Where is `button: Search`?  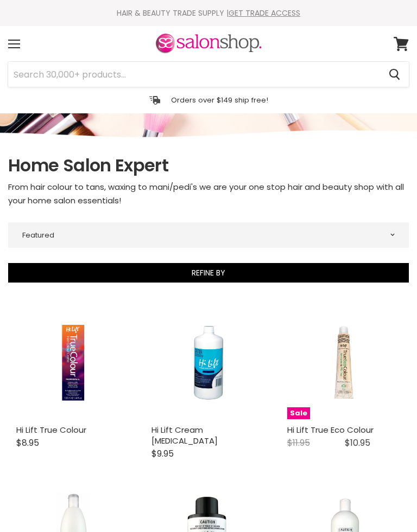 button: Search is located at coordinates (394, 75).